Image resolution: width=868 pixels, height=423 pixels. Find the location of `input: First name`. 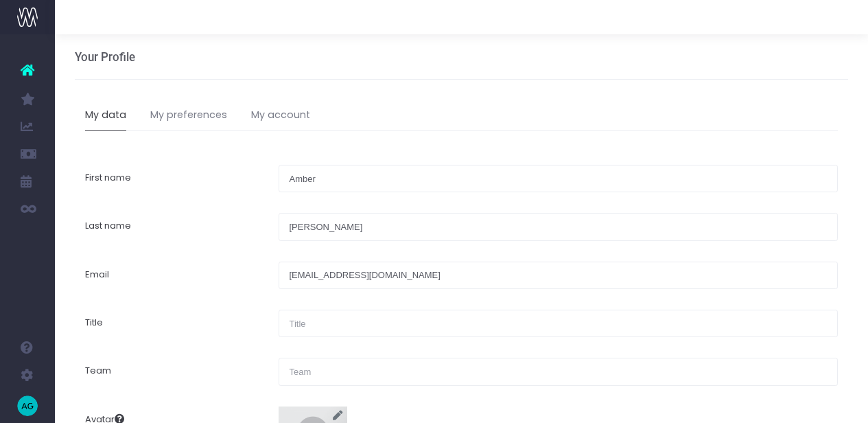

input: First name is located at coordinates (559, 178).